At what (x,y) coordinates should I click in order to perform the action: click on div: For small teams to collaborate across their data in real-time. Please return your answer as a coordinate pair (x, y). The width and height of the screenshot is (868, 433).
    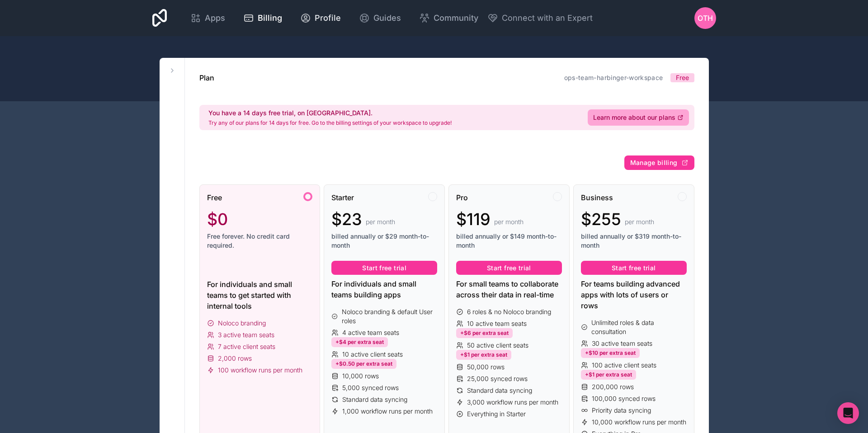
    Looking at the image, I should click on (509, 290).